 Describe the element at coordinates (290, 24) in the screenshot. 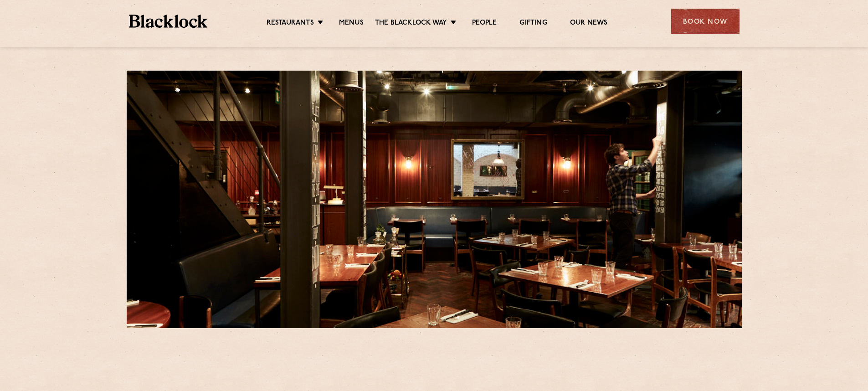

I see `a: Restaurants` at that location.